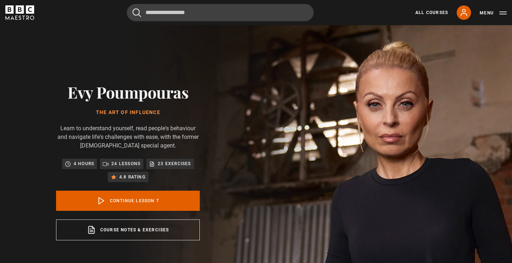 This screenshot has height=263, width=512. What do you see at coordinates (84, 163) in the screenshot?
I see `p: 4 hours` at bounding box center [84, 163].